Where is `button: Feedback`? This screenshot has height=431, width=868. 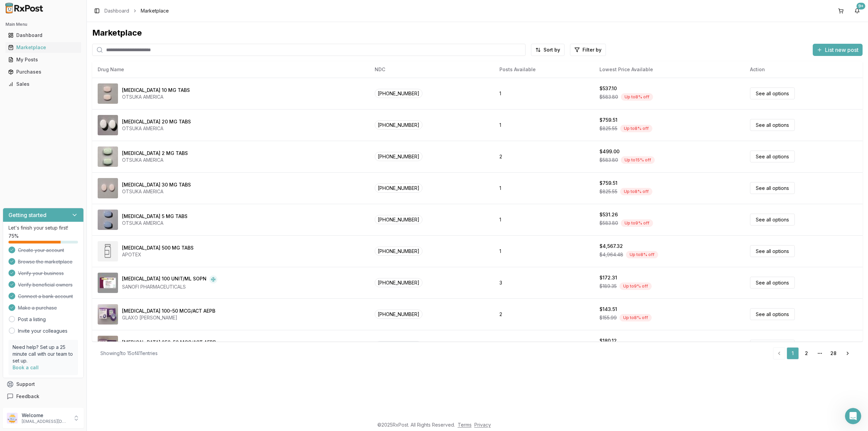 button: Feedback is located at coordinates (43, 397).